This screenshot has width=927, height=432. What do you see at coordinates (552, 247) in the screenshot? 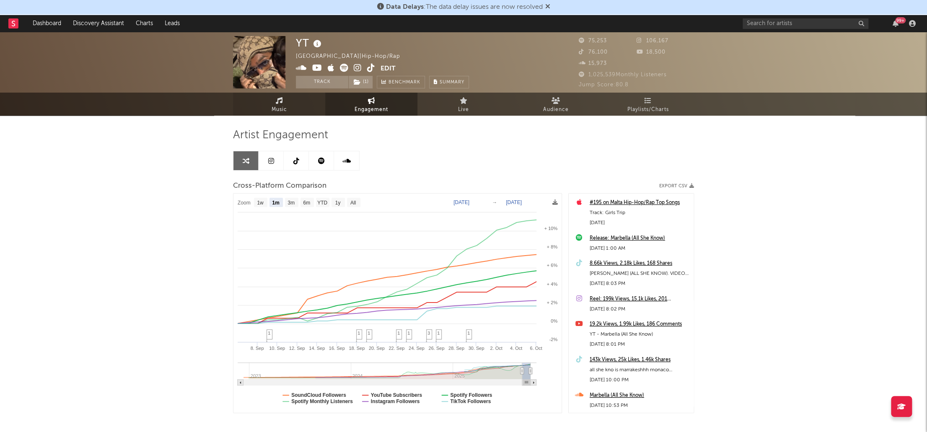
I see `text: + 8%` at bounding box center [552, 247].